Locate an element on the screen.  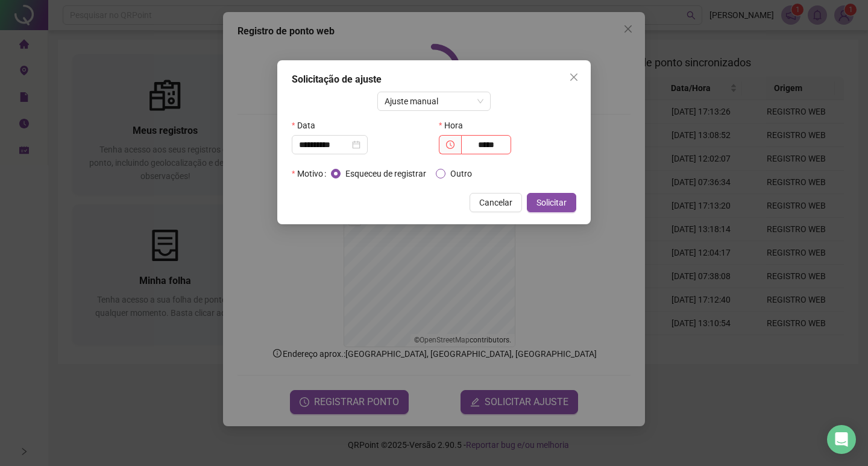
button: Solicitar is located at coordinates (552, 202).